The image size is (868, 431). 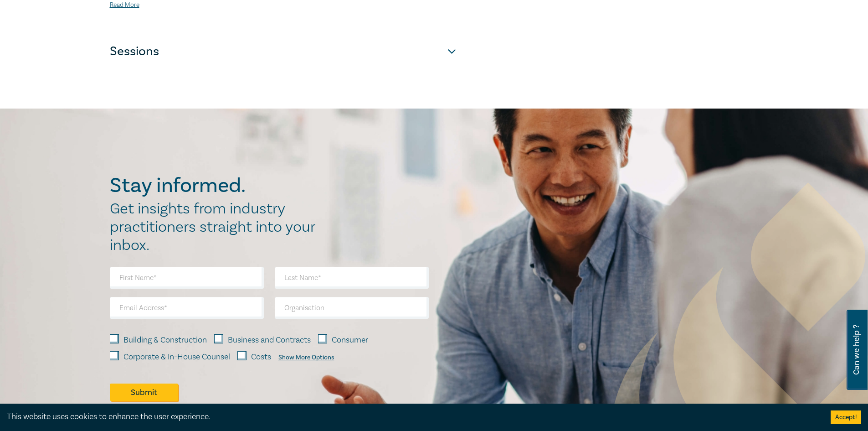 What do you see at coordinates (269, 340) in the screenshot?
I see `label: Business and Contracts` at bounding box center [269, 340].